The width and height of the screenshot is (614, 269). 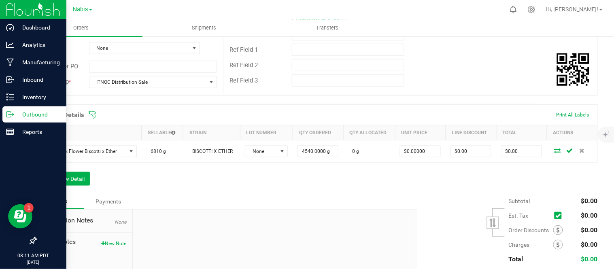 What do you see at coordinates (10, 114) in the screenshot?
I see `inline-svg: Outbound` at bounding box center [10, 114].